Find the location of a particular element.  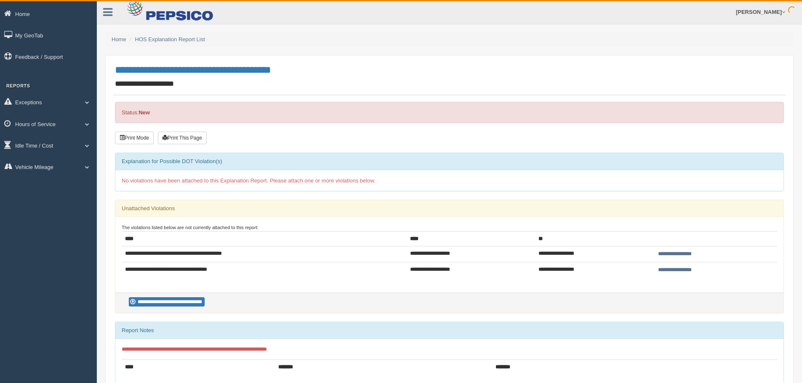

strong: New is located at coordinates (144, 112).